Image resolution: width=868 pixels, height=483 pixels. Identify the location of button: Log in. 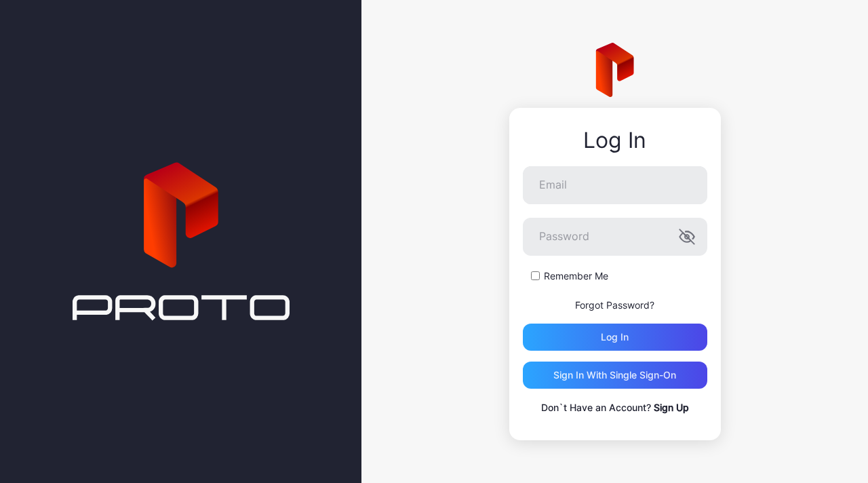
(615, 337).